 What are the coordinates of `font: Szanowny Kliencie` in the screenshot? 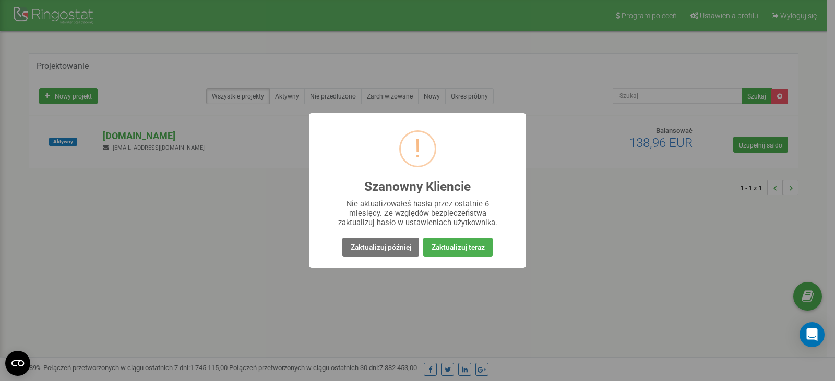 It's located at (417, 186).